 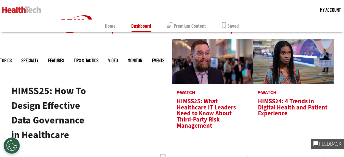 What do you see at coordinates (141, 26) in the screenshot?
I see `a: Dashboard` at bounding box center [141, 26].